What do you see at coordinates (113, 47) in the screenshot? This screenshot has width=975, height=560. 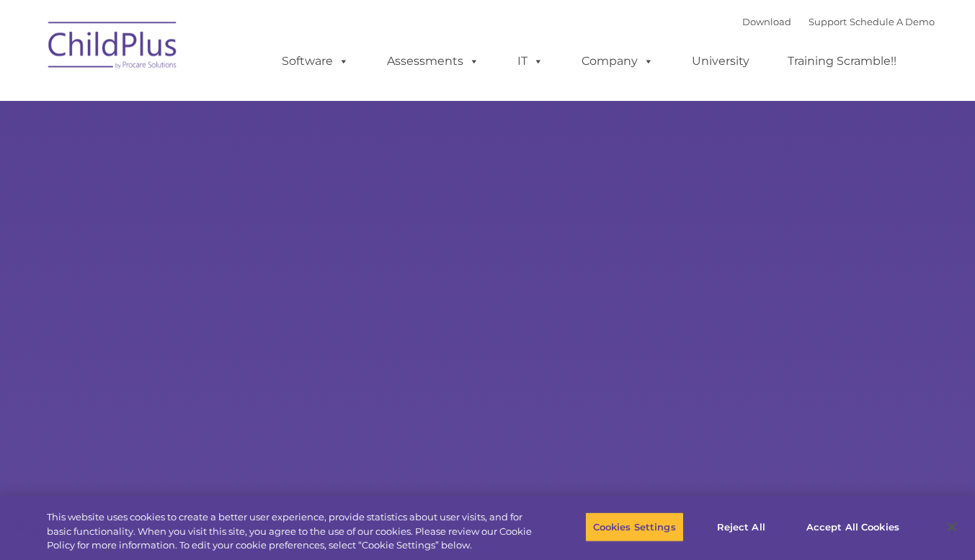 I see `img: ChildPlus by Procare Solutions` at bounding box center [113, 47].